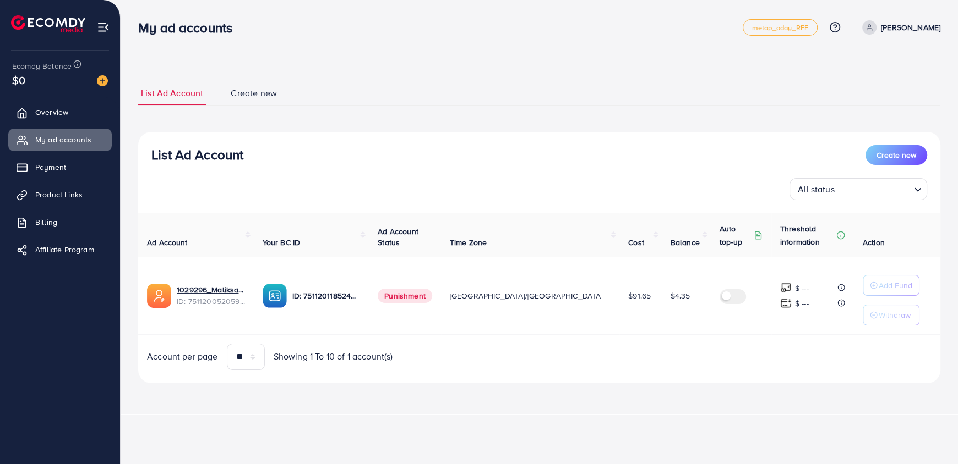 Image resolution: width=958 pixels, height=464 pixels. I want to click on div: <span class='underline'>1029296_Maliksahab_1748837837265</span></br>7511200520599126034, so click(211, 296).